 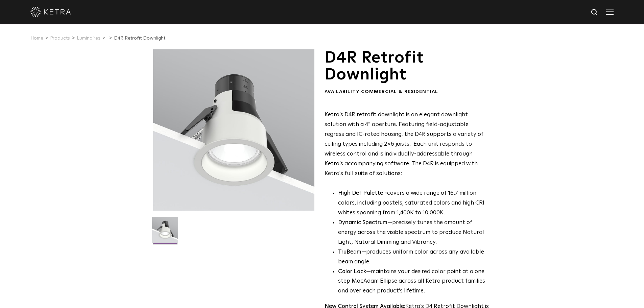 What do you see at coordinates (51, 12) in the screenshot?
I see `img: ketra-logo-2019-white` at bounding box center [51, 12].